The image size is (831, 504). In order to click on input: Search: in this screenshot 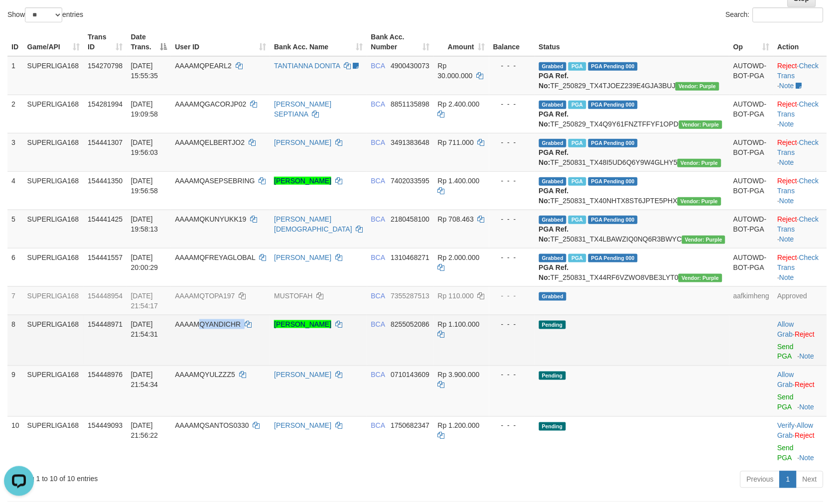, I will do `click(788, 15)`.